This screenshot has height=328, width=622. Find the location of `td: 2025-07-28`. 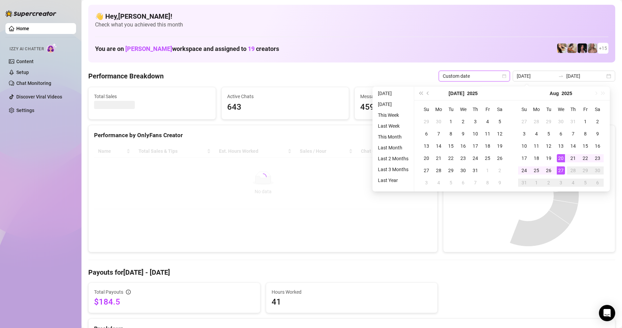

td: 2025-07-28 is located at coordinates (536, 122).